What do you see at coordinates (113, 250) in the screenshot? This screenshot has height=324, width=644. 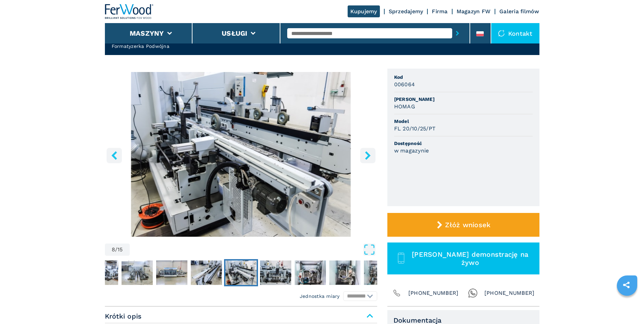 I see `span: 8` at bounding box center [113, 250].